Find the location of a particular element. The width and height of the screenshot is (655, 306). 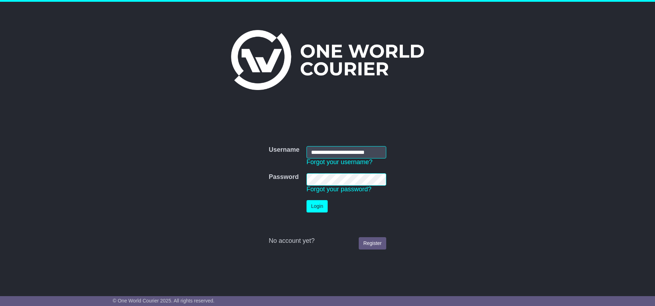

a: Forgot your password? is located at coordinates (339, 189).